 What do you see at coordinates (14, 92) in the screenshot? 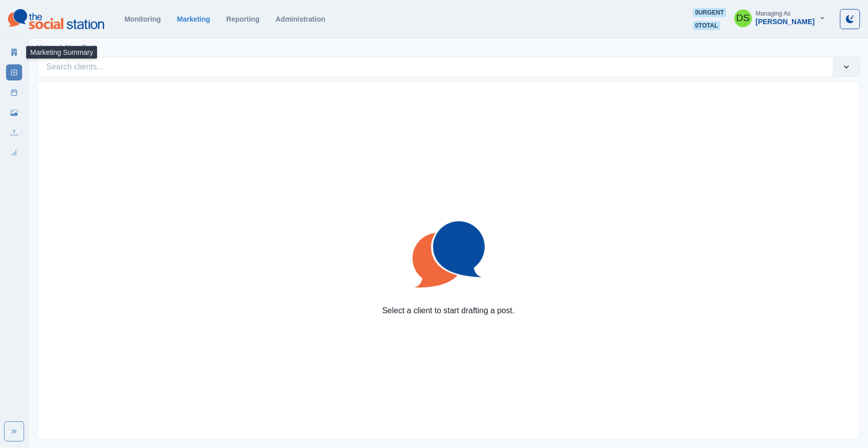
I see `a: Post Schedule` at bounding box center [14, 92].